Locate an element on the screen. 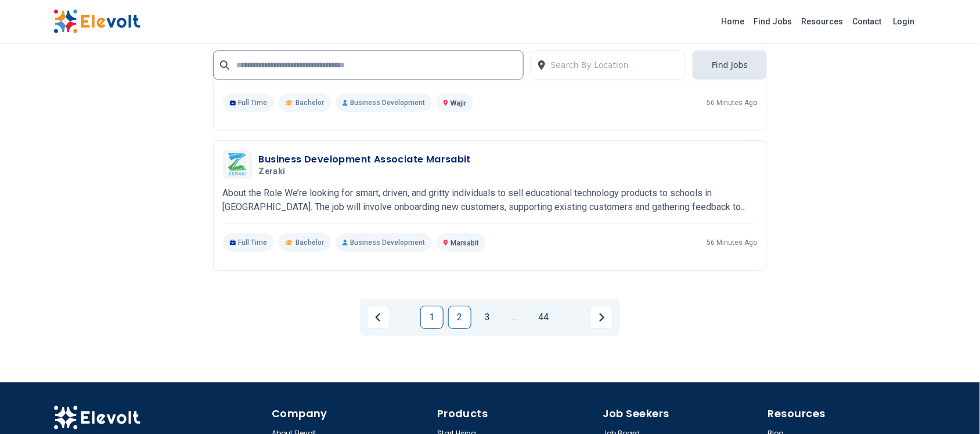 The image size is (980, 434). p: About the Role We’re looking for smart, driven, and gritty individuals to sell educational techno... is located at coordinates (490, 200).